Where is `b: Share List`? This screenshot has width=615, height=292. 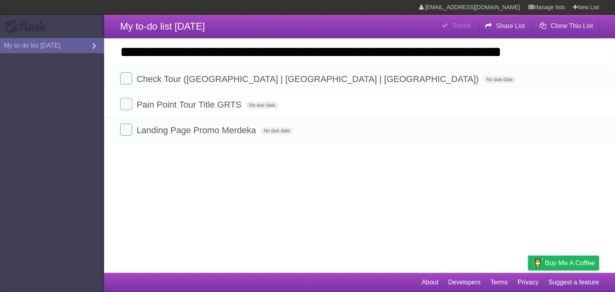
b: Share List is located at coordinates (511, 26).